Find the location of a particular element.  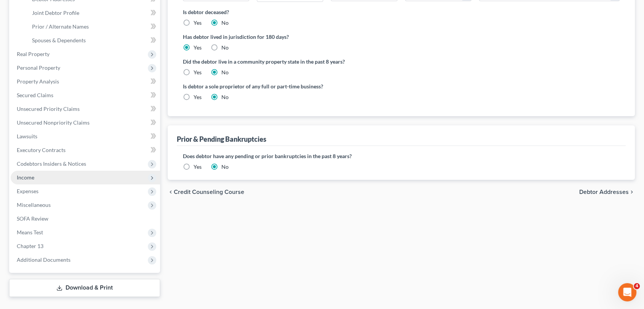

span: SOFA Review is located at coordinates (32, 218).